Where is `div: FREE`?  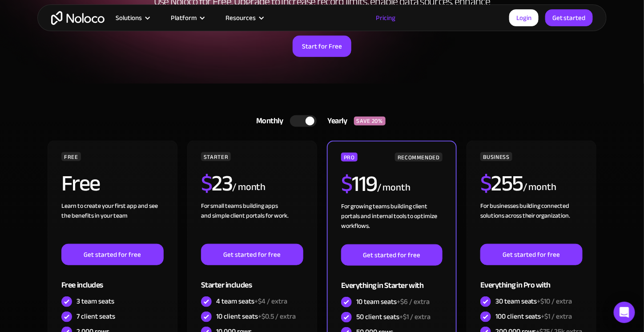 div: FREE is located at coordinates (71, 157).